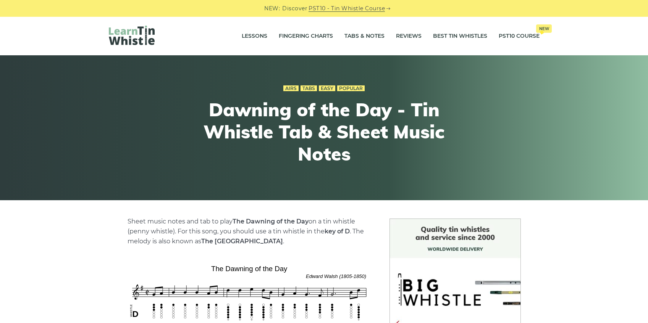 The height and width of the screenshot is (323, 648). Describe the element at coordinates (460, 36) in the screenshot. I see `a: Best Tin Whistles` at that location.